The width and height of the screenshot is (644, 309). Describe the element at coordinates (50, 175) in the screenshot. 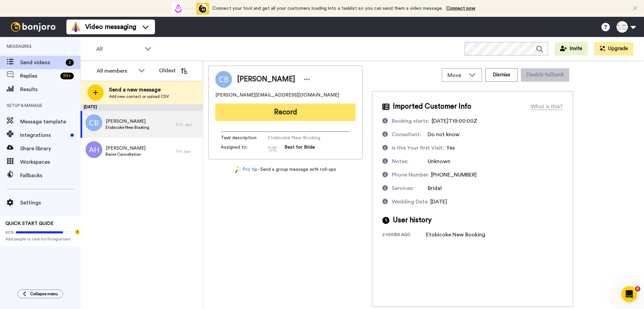

I see `span: Fallbacks` at that location.